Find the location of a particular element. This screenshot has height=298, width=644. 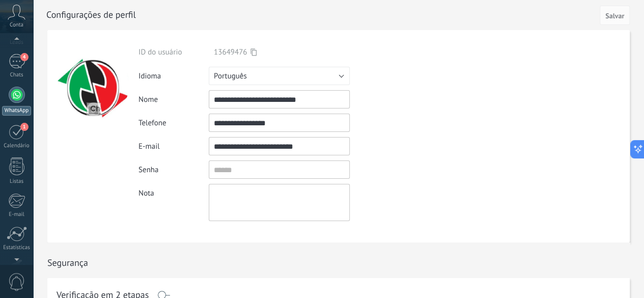

div: Senha is located at coordinates (174, 170).